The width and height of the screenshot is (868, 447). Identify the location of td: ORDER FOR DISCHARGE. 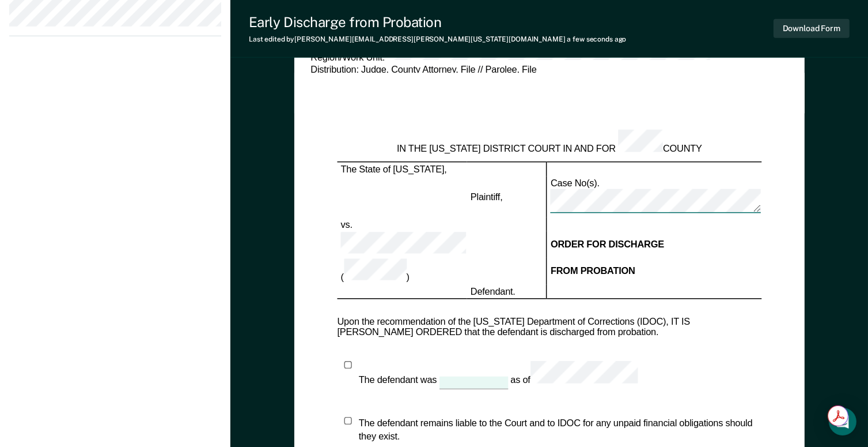
(654, 244).